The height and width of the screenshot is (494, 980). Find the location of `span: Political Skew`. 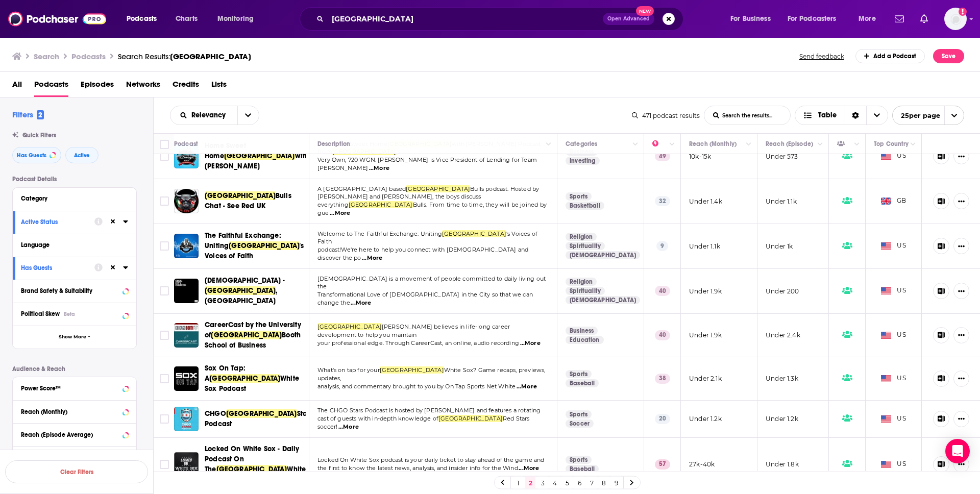

span: Political Skew is located at coordinates (40, 313).